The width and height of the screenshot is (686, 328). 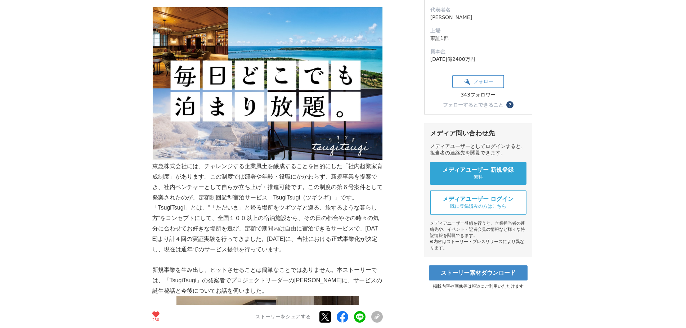 What do you see at coordinates (478, 177) in the screenshot?
I see `span: 無料` at bounding box center [478, 177].